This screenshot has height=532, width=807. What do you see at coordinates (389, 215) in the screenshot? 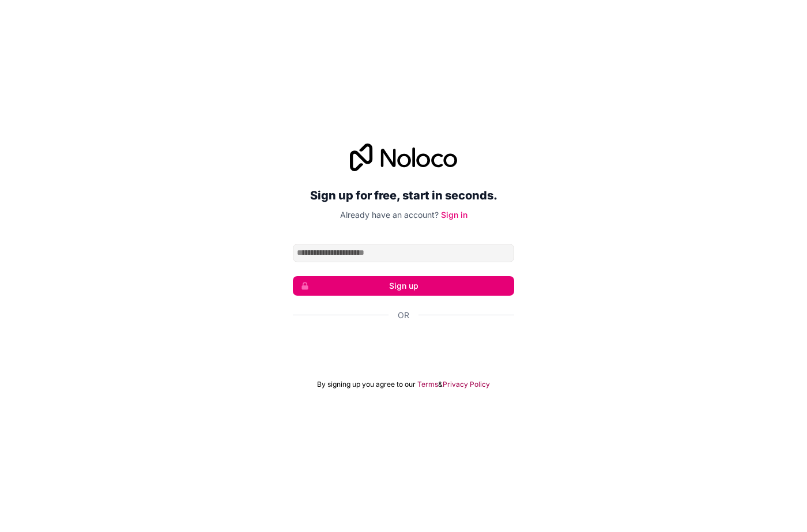
I see `span: Already have an account?` at bounding box center [389, 215].